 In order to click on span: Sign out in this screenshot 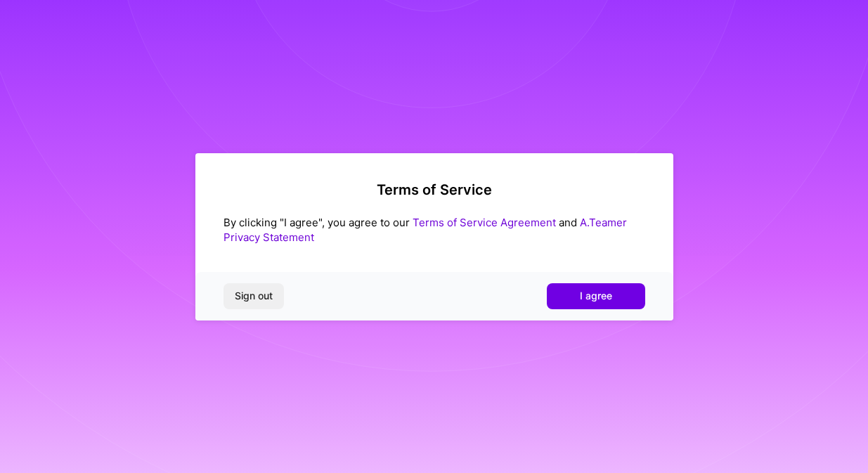, I will do `click(253, 296)`.